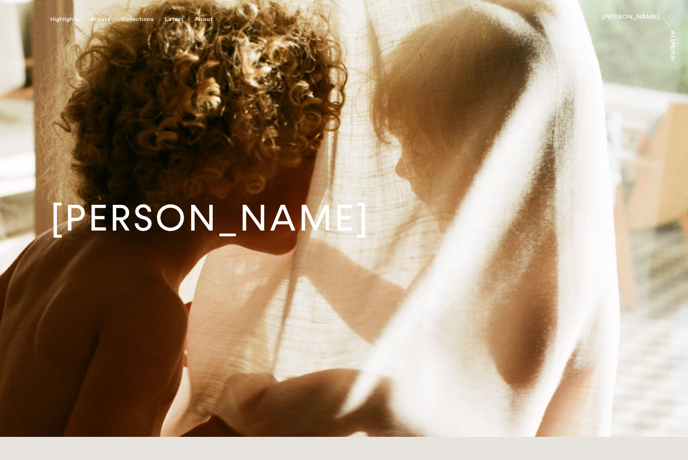 The image size is (688, 460). What do you see at coordinates (100, 19) in the screenshot?
I see `div: Artists` at bounding box center [100, 19].